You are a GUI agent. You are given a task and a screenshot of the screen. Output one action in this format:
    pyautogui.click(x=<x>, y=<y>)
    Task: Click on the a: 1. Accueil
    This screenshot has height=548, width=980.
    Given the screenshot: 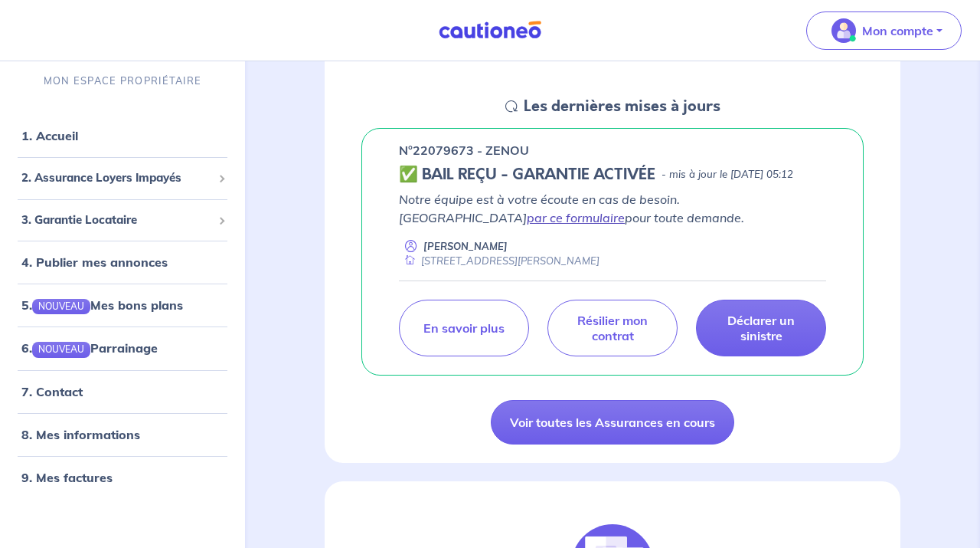 What is the action you would take?
    pyautogui.click(x=50, y=136)
    